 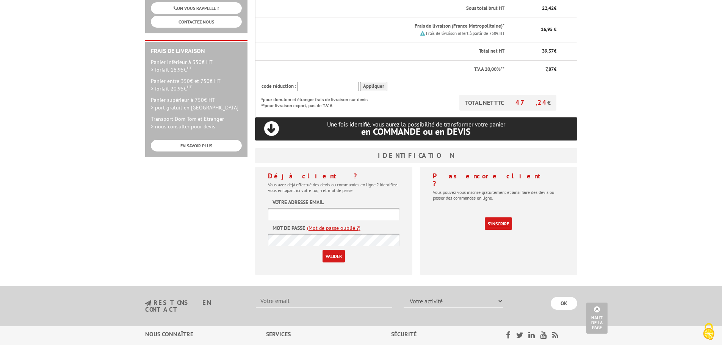 What do you see at coordinates (547, 8) in the screenshot?
I see `span: 22,42` at bounding box center [547, 8].